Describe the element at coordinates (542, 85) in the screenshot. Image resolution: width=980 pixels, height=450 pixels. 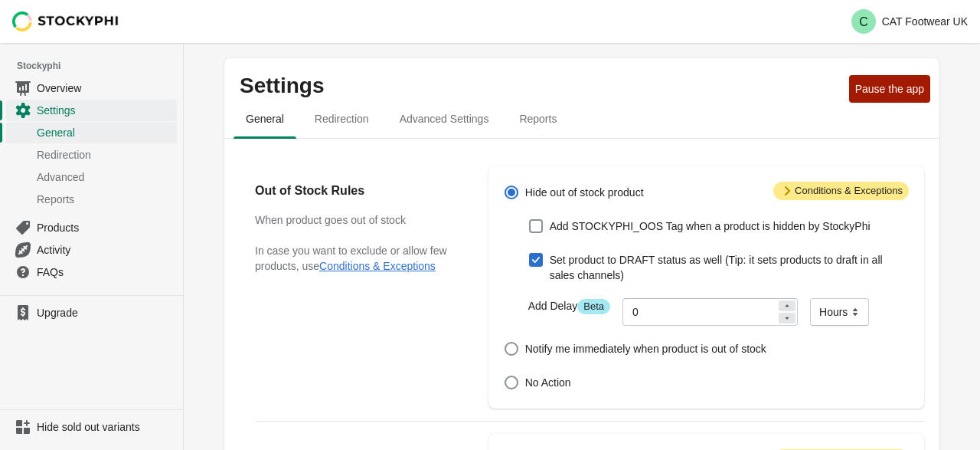
I see `p: Settings` at that location.